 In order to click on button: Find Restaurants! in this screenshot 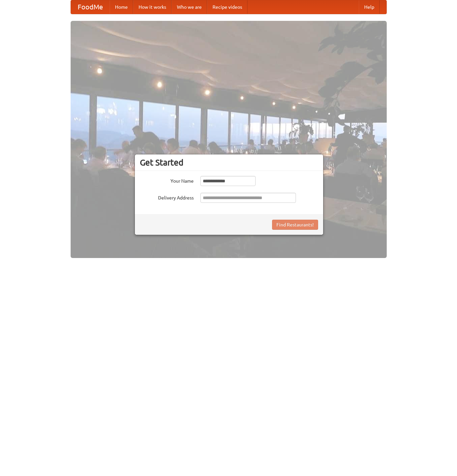, I will do `click(295, 224)`.